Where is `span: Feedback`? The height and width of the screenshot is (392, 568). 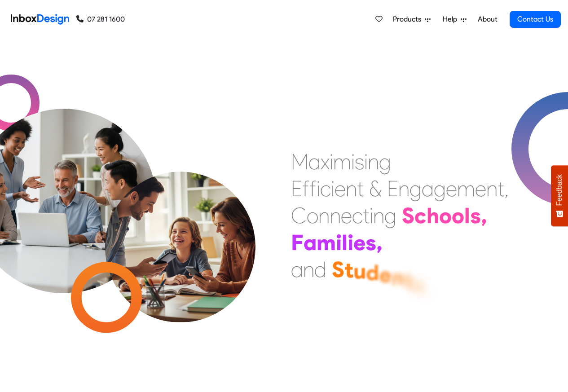 span: Feedback is located at coordinates (559, 190).